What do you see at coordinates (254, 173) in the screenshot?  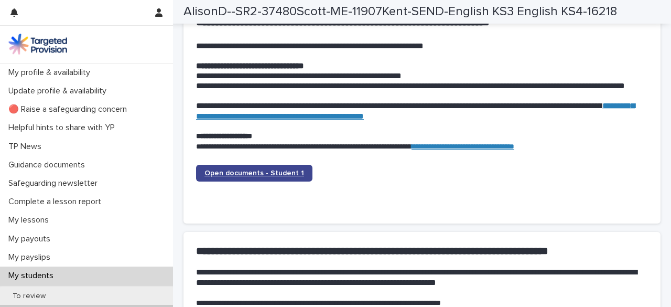 I see `span: Open documents - Student 1` at bounding box center [254, 173].